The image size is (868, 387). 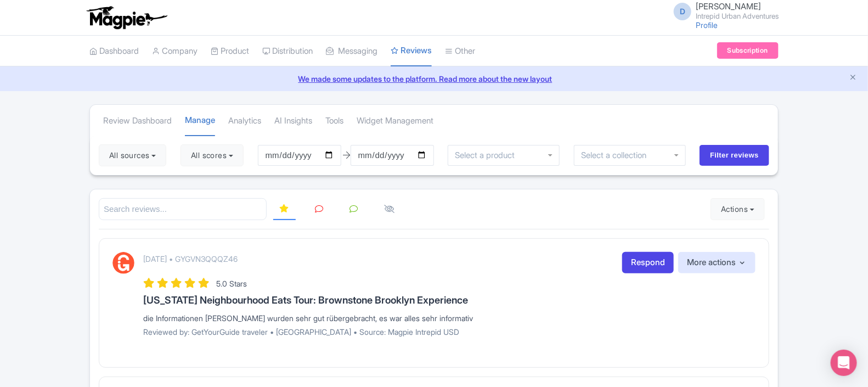 I want to click on input: Filter reviews, so click(x=734, y=155).